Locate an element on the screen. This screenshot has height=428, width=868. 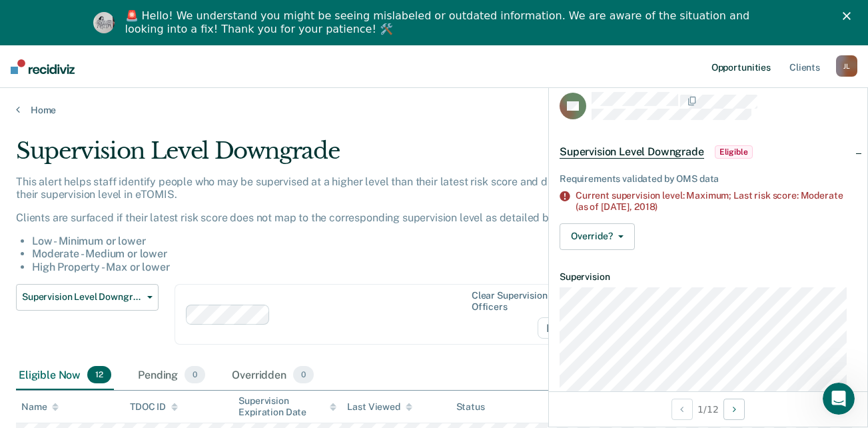
div: Name is located at coordinates (40, 407).